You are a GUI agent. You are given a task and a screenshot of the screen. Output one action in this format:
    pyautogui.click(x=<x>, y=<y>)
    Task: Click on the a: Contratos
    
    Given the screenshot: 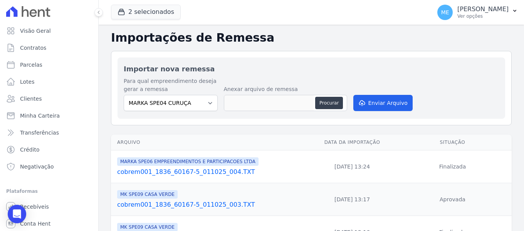 What is the action you would take?
    pyautogui.click(x=49, y=48)
    